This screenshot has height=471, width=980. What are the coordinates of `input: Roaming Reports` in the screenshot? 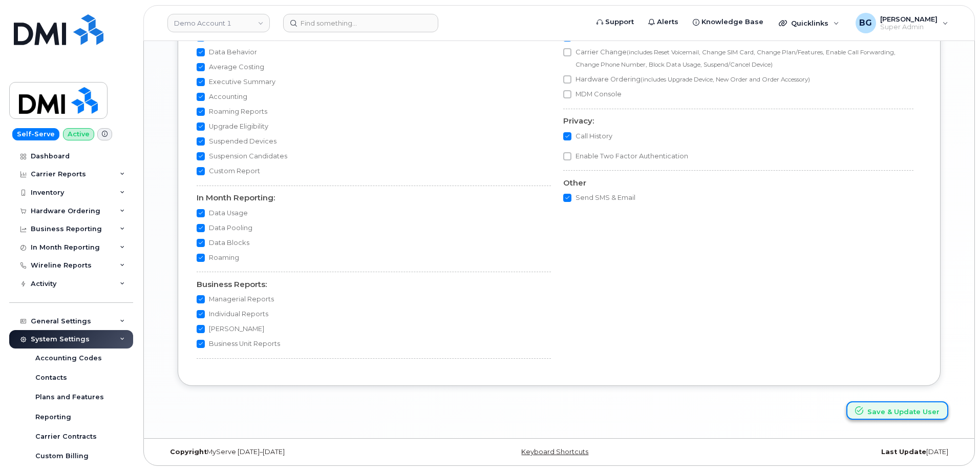 It's located at (201, 112).